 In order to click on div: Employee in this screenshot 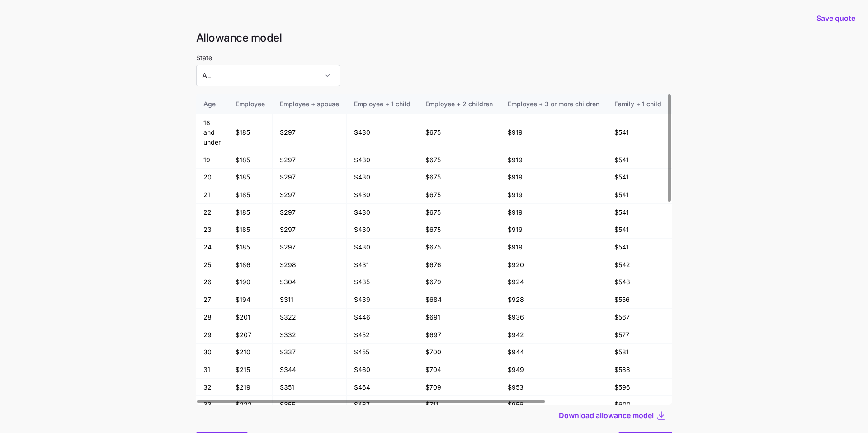, I will do `click(250, 104)`.